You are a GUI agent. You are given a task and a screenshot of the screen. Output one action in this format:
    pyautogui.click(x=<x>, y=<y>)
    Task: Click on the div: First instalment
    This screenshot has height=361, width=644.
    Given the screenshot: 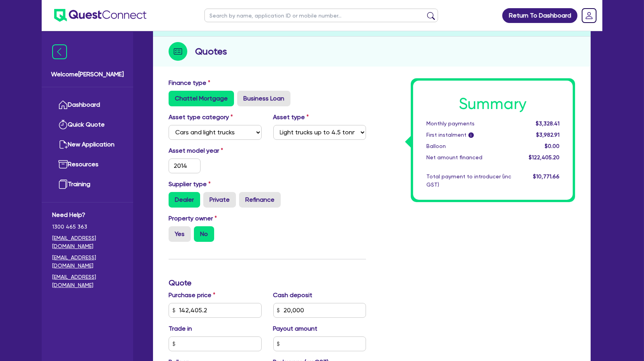 What is the action you would take?
    pyautogui.click(x=469, y=135)
    